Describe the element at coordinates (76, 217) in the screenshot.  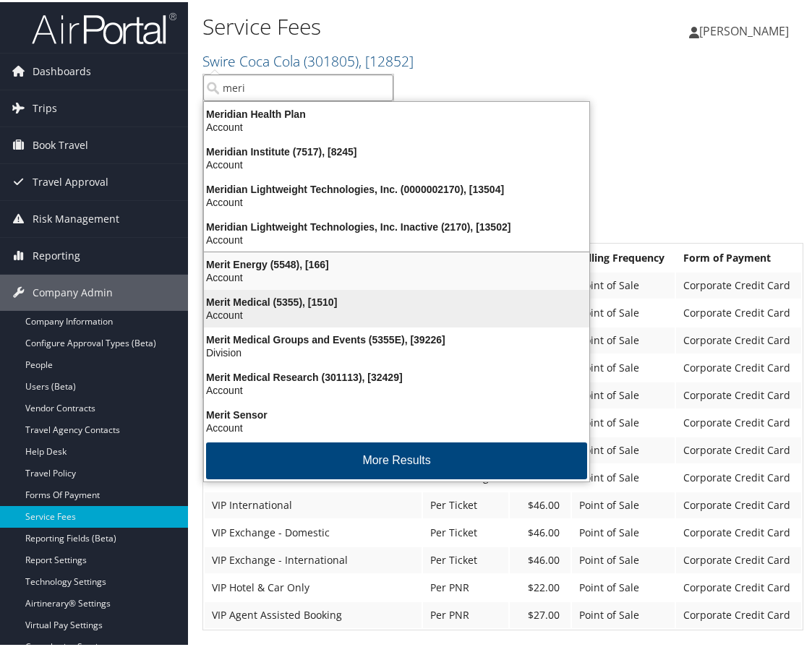
I see `span: Risk Management` at that location.